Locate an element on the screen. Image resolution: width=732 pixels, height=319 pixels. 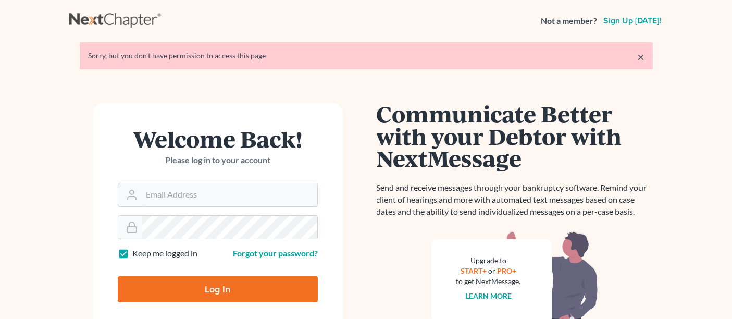
strong: Not a member? is located at coordinates (569, 21).